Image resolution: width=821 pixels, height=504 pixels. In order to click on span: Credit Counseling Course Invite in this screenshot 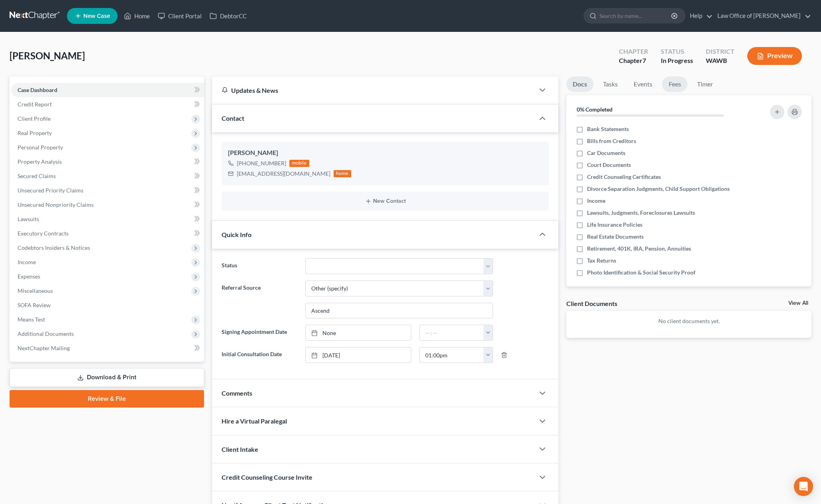, I will do `click(267, 476)`.